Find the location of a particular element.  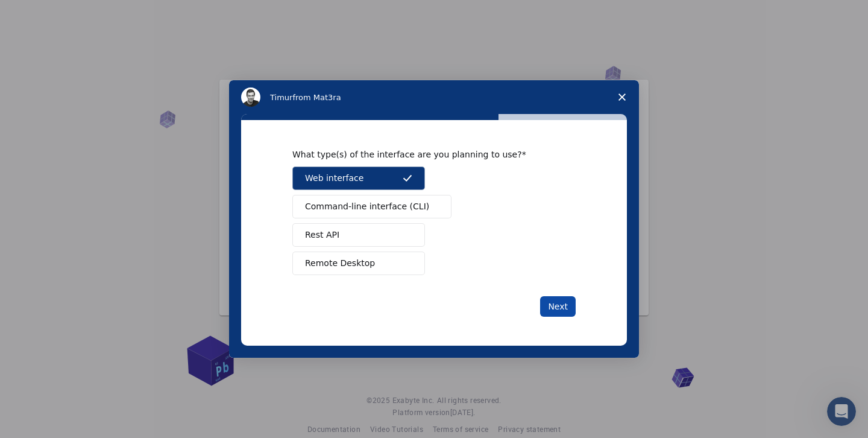

span: Remote Desktop is located at coordinates (340, 263).